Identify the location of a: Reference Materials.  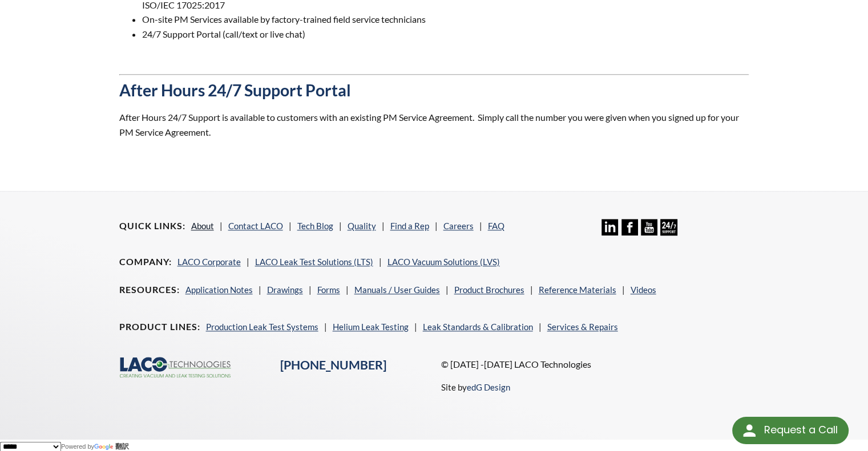
(578, 289).